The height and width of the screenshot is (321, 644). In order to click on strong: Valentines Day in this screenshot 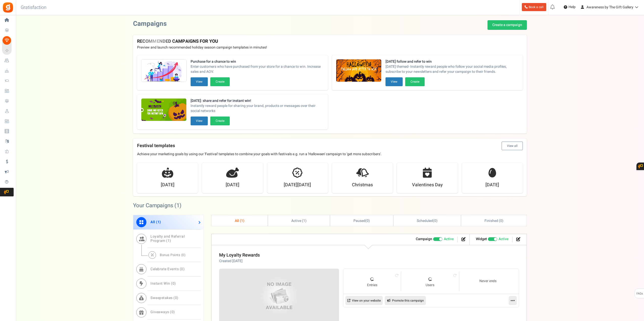, I will do `click(427, 185)`.